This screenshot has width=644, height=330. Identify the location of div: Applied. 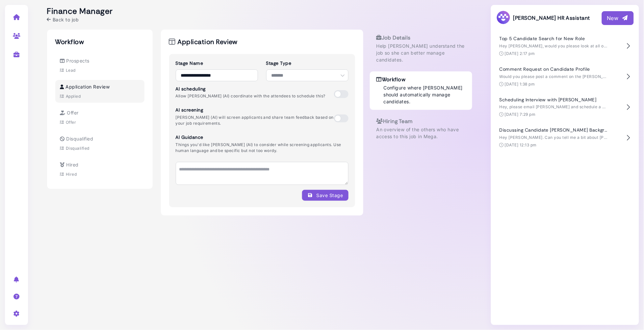
(73, 96).